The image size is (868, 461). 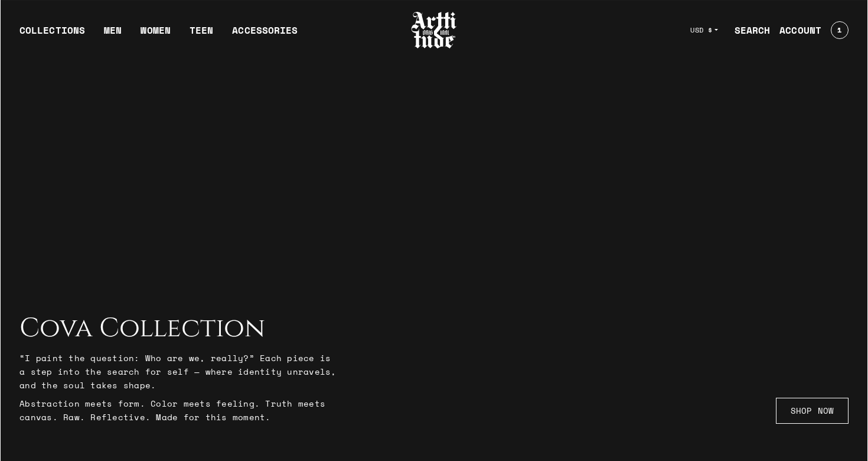 What do you see at coordinates (702, 30) in the screenshot?
I see `span: USD $` at bounding box center [702, 30].